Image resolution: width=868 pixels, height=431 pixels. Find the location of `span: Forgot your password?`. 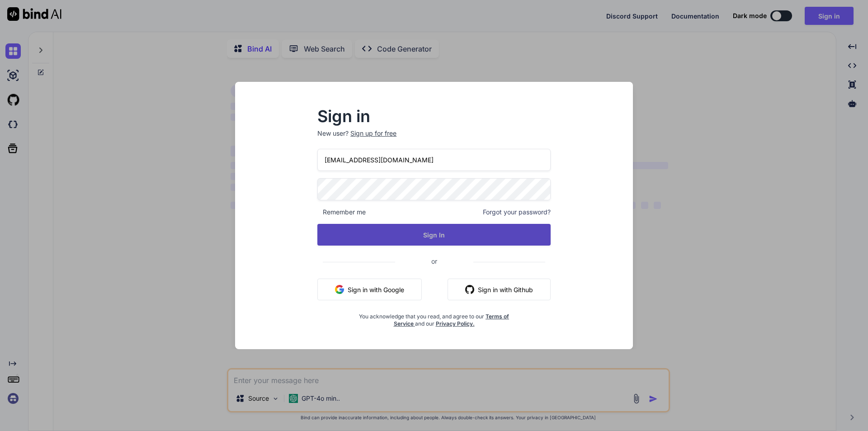

span: Forgot your password? is located at coordinates (517, 212).